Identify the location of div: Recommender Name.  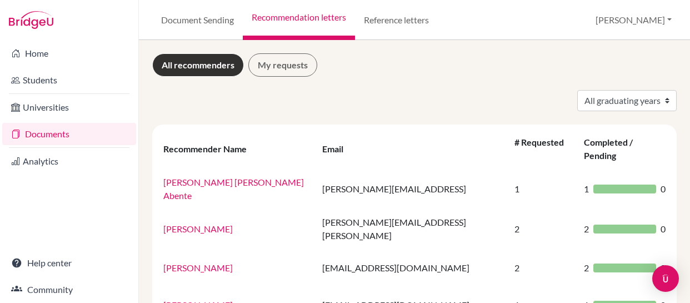
(211, 148).